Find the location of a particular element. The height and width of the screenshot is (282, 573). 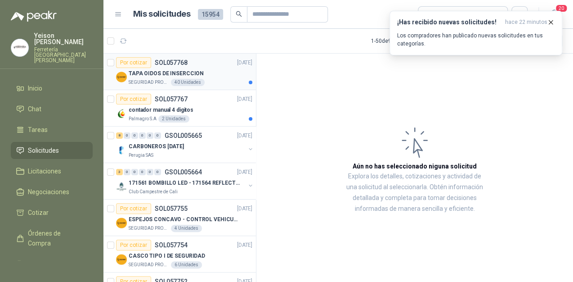

a: Negociaciones is located at coordinates (52, 192).